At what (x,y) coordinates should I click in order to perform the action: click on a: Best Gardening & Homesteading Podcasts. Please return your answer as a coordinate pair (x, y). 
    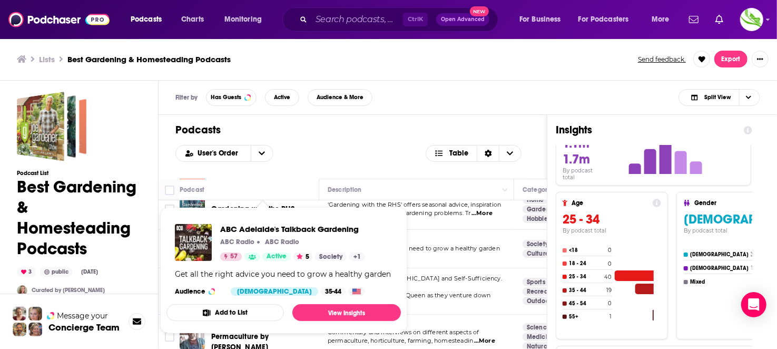
    Looking at the image, I should click on (52, 126).